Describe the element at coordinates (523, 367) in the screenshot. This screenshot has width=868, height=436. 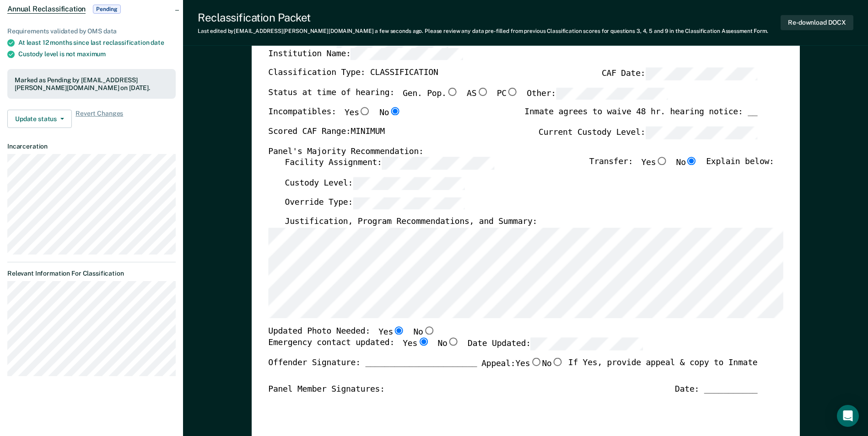
I see `label: Appeal:` at that location.